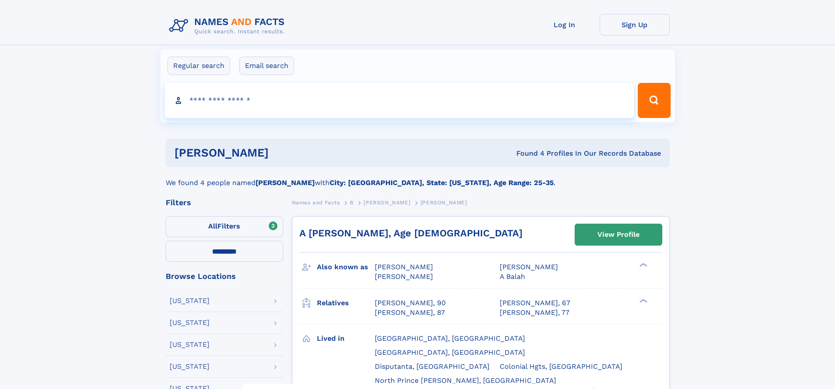 The width and height of the screenshot is (835, 389). Describe the element at coordinates (267, 66) in the screenshot. I see `label: Email search` at that location.